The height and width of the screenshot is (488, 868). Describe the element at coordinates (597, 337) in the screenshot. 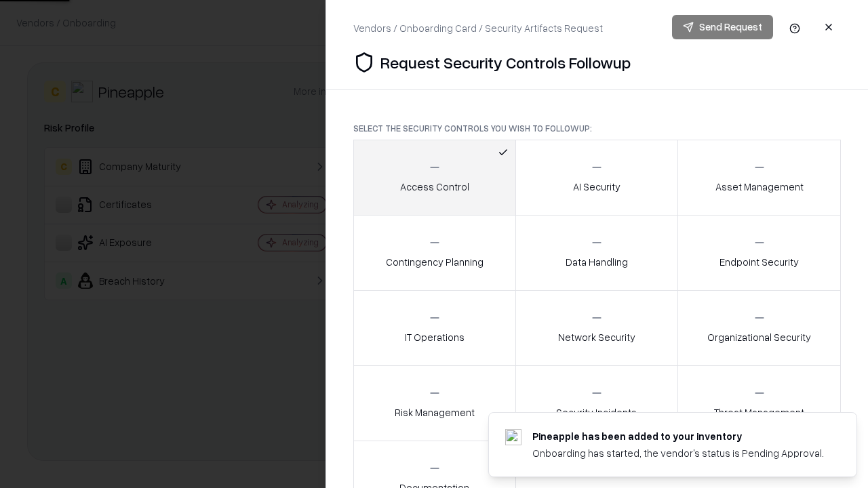

I see `p: Network Security` at that location.